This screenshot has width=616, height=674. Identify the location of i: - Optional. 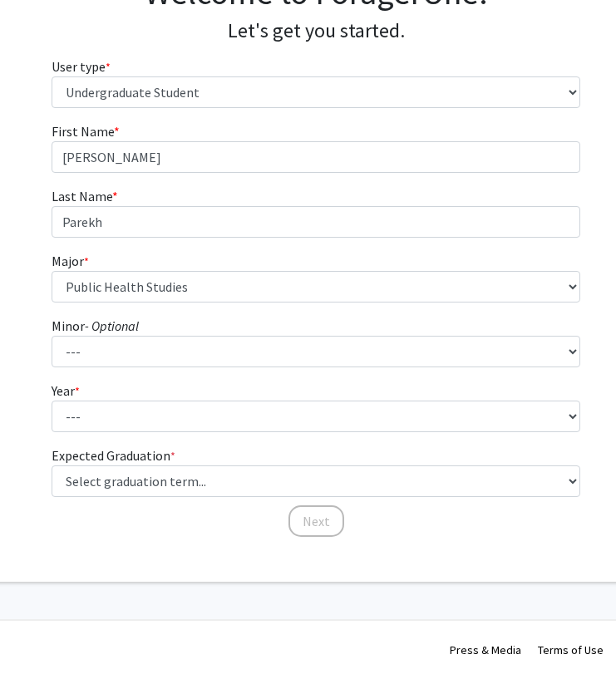
(112, 326).